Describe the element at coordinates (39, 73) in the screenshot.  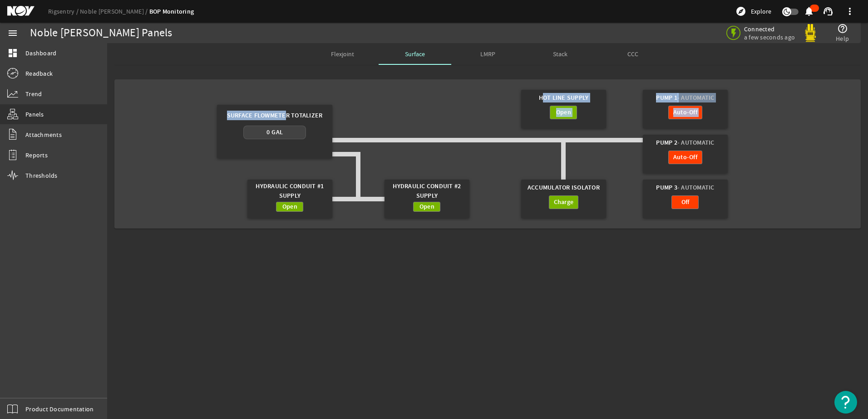
I see `span: Readback` at that location.